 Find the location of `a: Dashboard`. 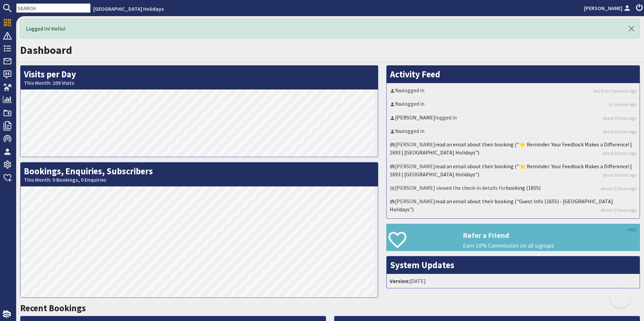

a: Dashboard is located at coordinates (46, 50).